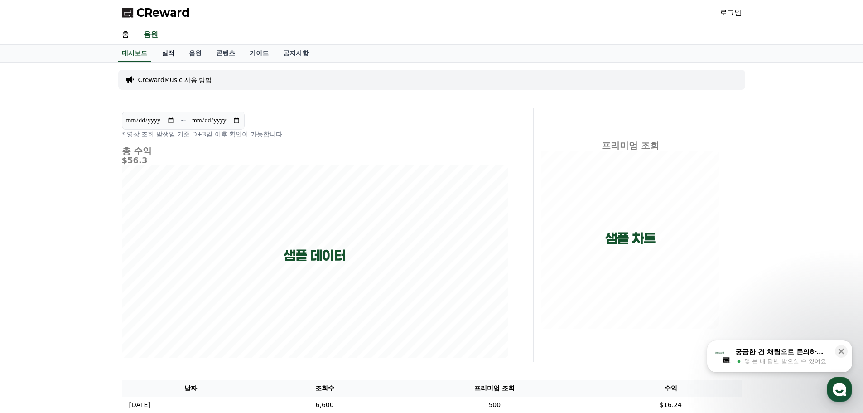 The image size is (863, 413). What do you see at coordinates (494, 388) in the screenshot?
I see `th: 프리미엄 조회` at bounding box center [494, 388].